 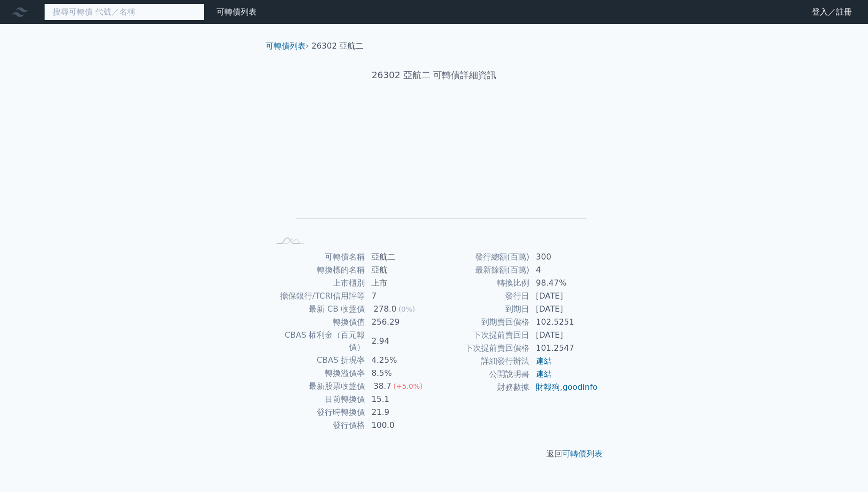 I want to click on p: 返回, so click(x=434, y=454).